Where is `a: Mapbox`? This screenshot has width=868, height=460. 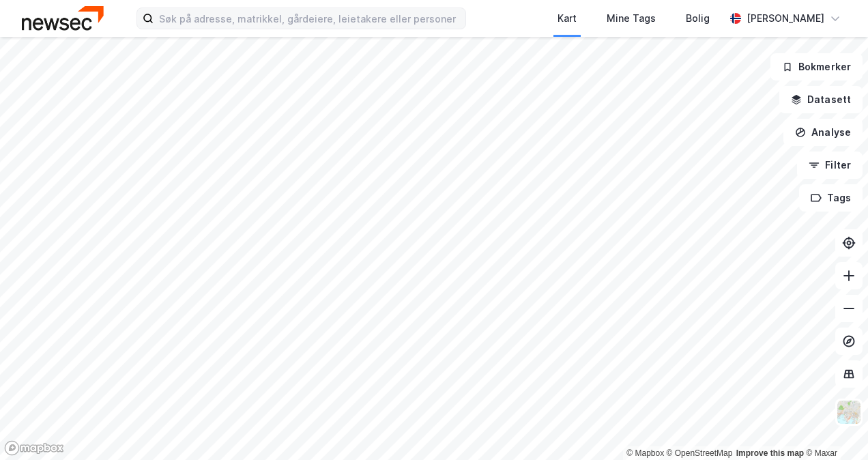 a: Mapbox is located at coordinates (645, 453).